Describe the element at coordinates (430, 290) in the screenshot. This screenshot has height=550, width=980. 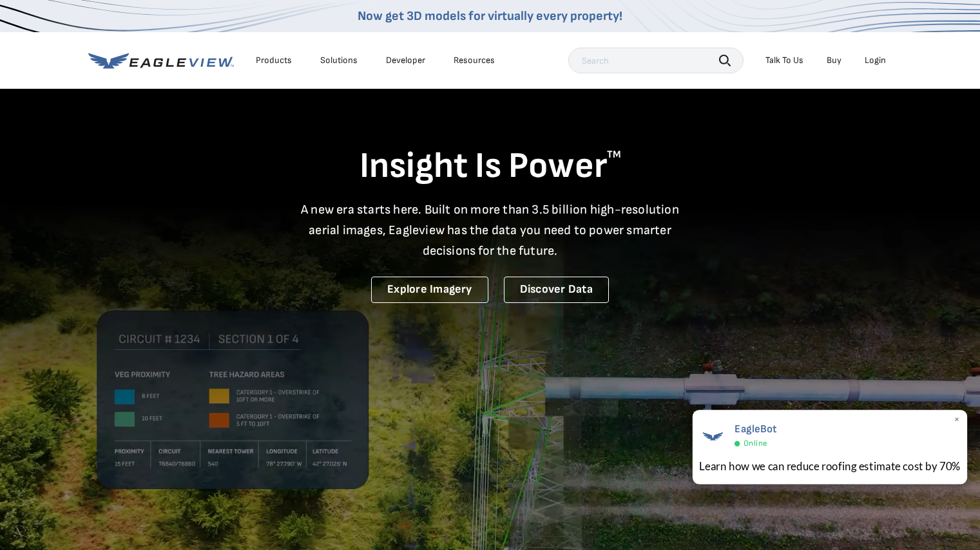
I see `a: Explore Imagery` at that location.